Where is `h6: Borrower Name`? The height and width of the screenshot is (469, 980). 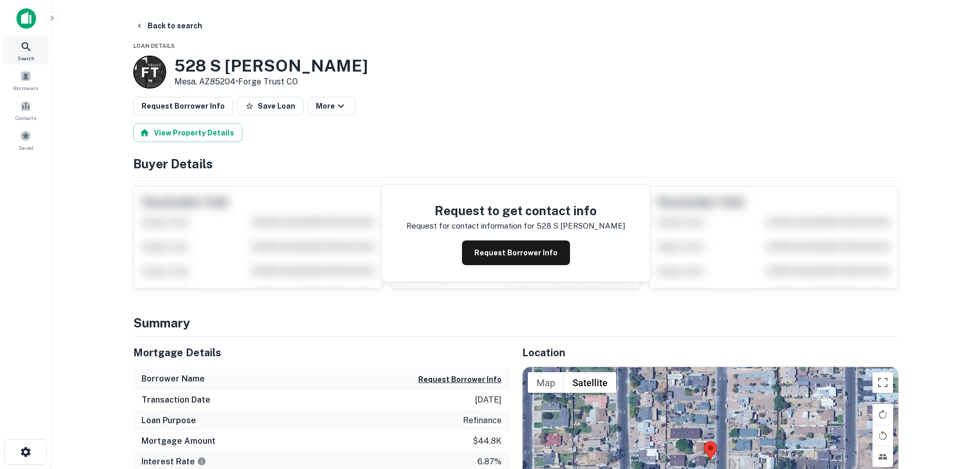 h6: Borrower Name is located at coordinates (173, 378).